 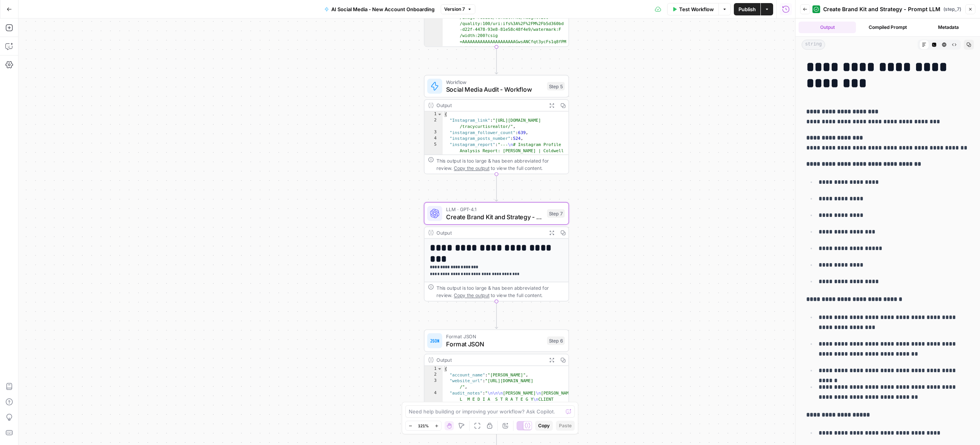 I want to click on span: Paste, so click(x=565, y=426).